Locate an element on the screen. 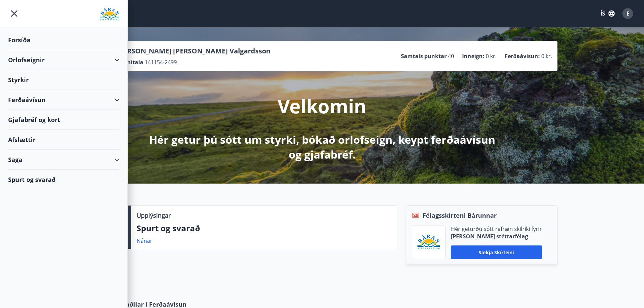 The image size is (644, 308). div: Gjafabréf og kort is located at coordinates (64, 120).